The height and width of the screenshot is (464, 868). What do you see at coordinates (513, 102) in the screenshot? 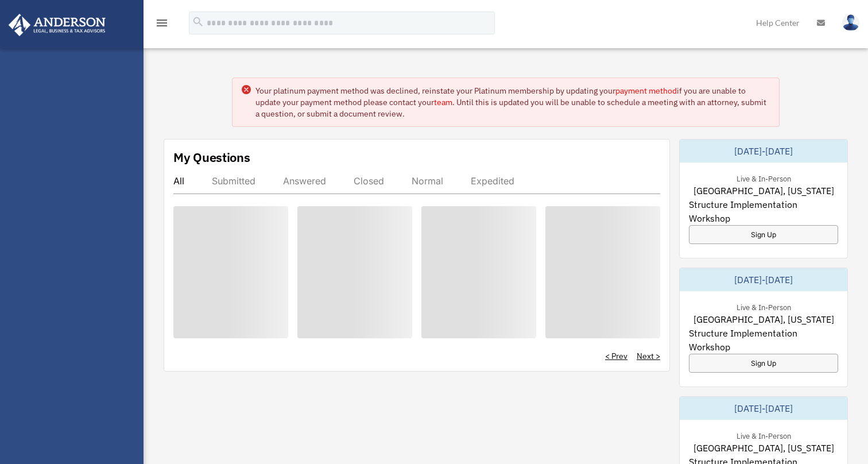
I see `div: Your platinum payment method was declined, reinstate your Platinum membership by updating your if...` at bounding box center [513, 102].